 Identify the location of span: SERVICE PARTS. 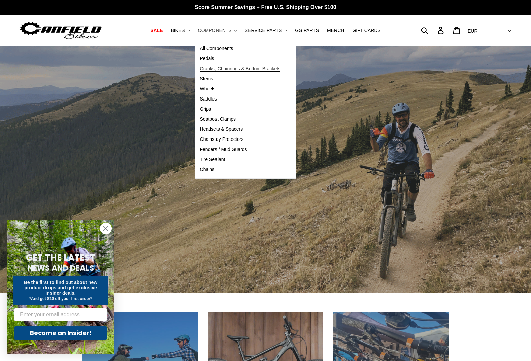
(263, 30).